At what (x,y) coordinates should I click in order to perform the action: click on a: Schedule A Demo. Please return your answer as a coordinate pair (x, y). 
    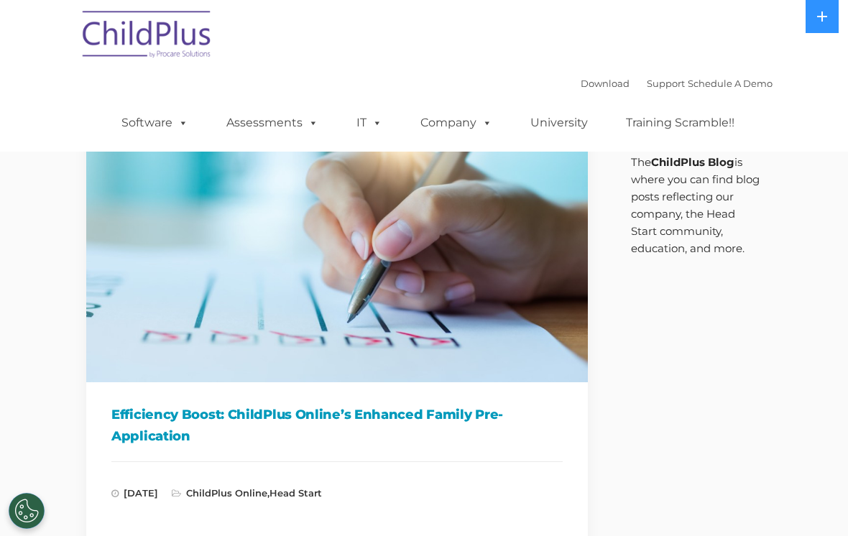
    Looking at the image, I should click on (730, 83).